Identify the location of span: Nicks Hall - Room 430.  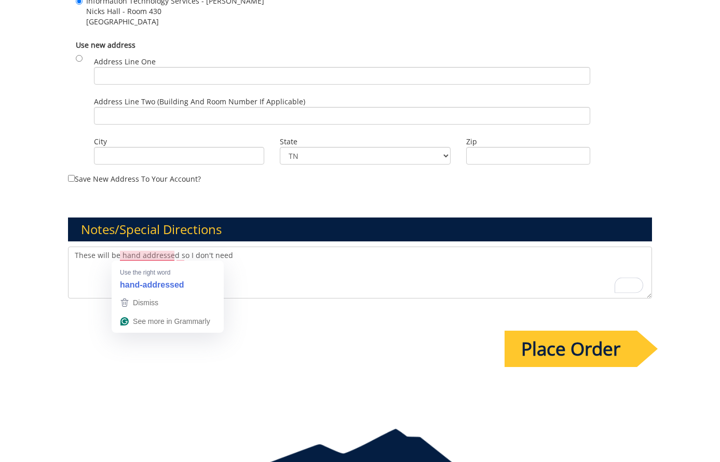
(175, 11).